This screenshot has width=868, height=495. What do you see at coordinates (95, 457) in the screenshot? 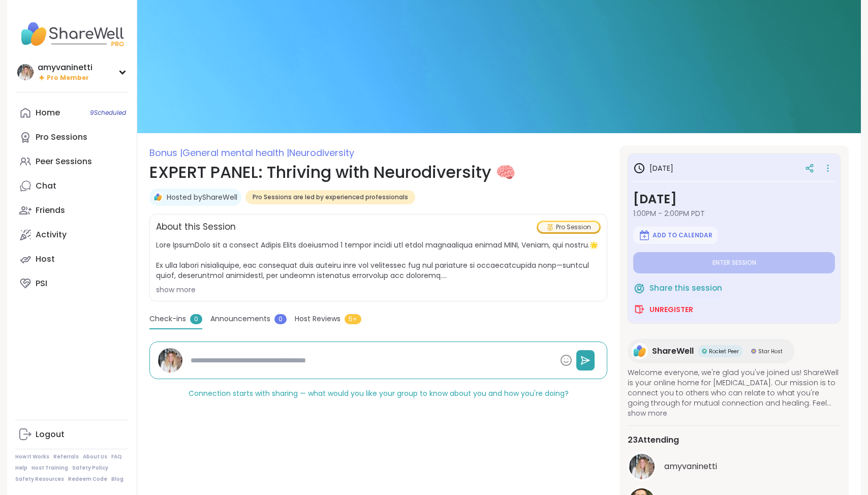
I see `a: About Us` at bounding box center [95, 457].